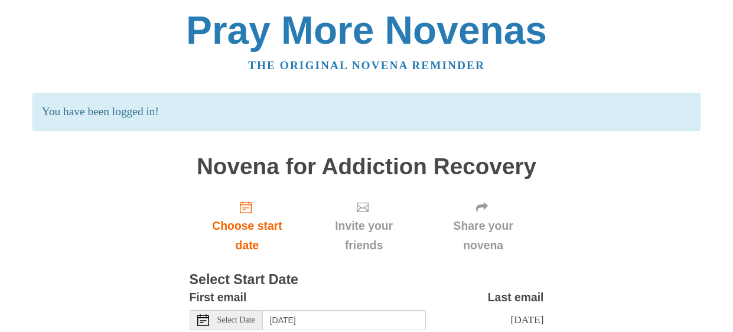 This screenshot has width=733, height=332. What do you see at coordinates (366, 112) in the screenshot?
I see `p: You have been logged in!` at bounding box center [366, 112].